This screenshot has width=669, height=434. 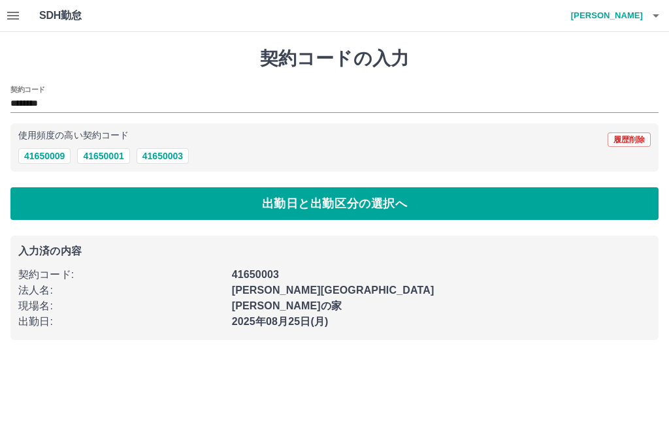 What do you see at coordinates (121, 322) in the screenshot?
I see `p: 出勤日 :` at bounding box center [121, 322].